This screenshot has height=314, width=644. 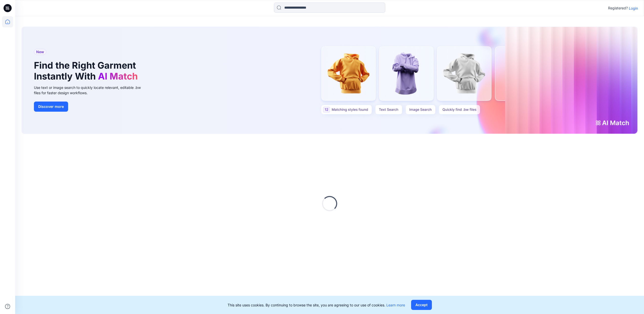 What do you see at coordinates (396, 305) in the screenshot?
I see `a: Learn more` at bounding box center [396, 305].